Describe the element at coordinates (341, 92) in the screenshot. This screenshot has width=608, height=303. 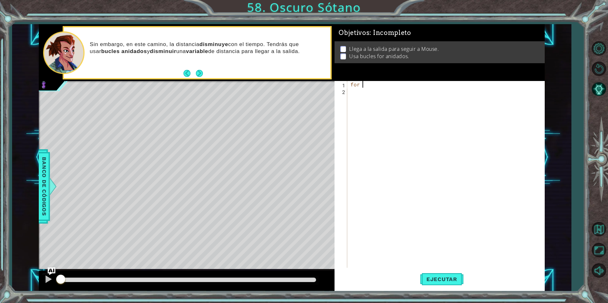
I see `div: 2` at that location.